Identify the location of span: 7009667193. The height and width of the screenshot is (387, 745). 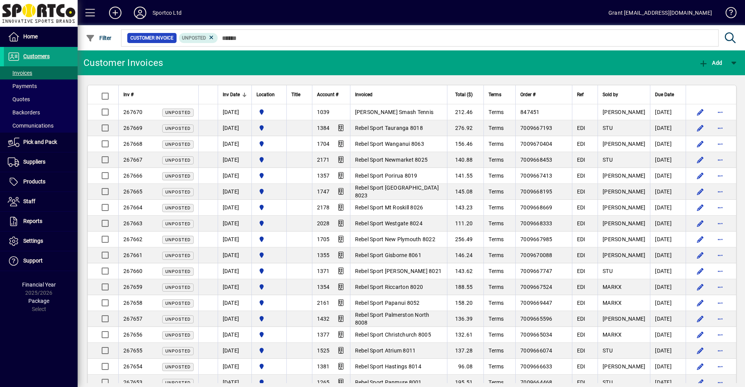
(536, 128).